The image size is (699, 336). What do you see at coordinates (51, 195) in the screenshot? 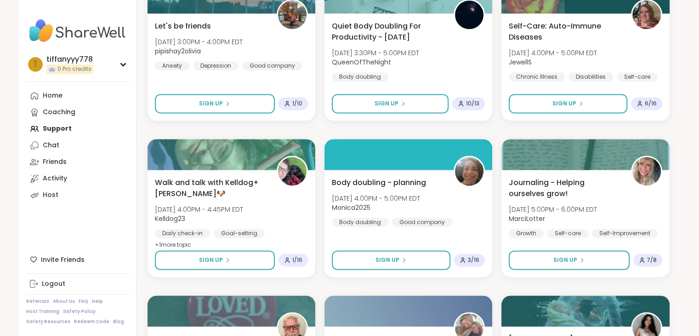
I see `div: Host` at bounding box center [51, 195].